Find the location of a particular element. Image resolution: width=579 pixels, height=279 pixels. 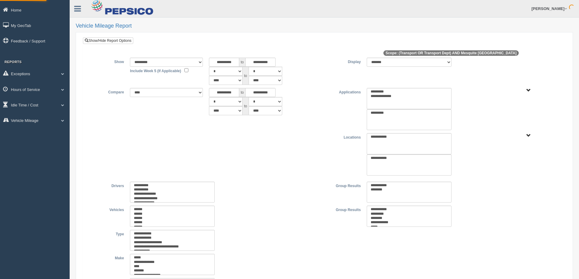

label: Make is located at coordinates (107, 257).